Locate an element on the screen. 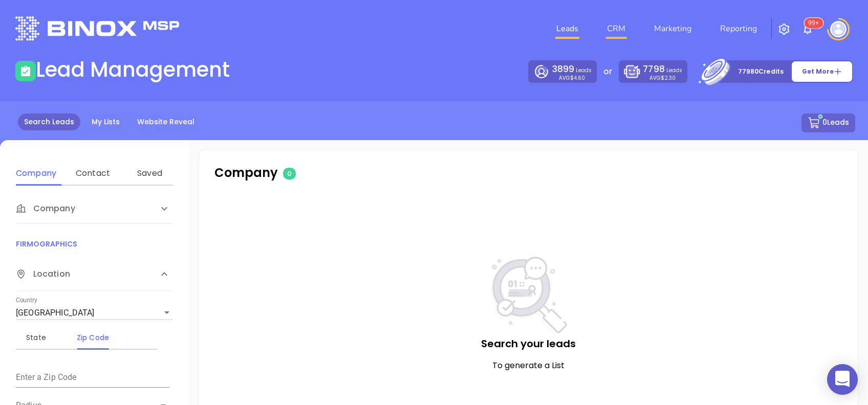  div: Saved is located at coordinates (149, 174).